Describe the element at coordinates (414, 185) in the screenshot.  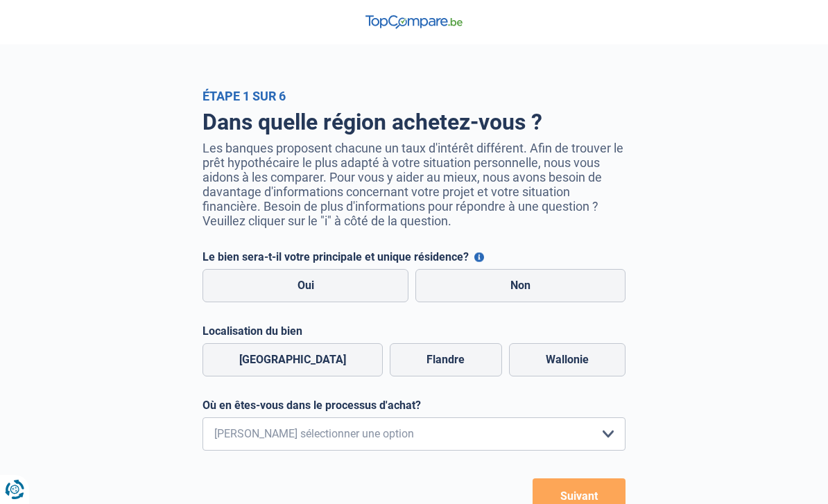
I see `p: Les banques proposent chacune un taux d'intérêt différent. Afin de trouver le prêt hypothécaire l...` at that location.